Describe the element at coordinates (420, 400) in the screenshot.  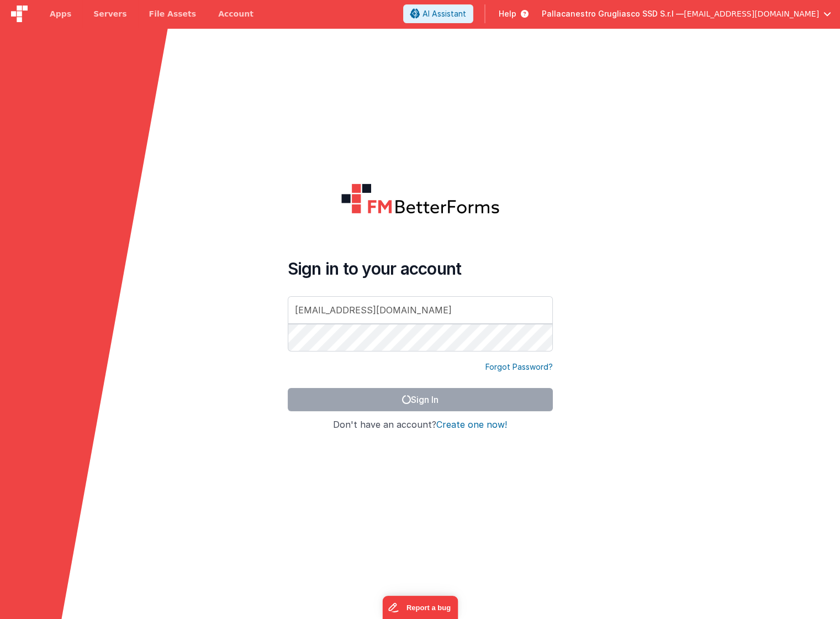
I see `button: Sign In` at that location.